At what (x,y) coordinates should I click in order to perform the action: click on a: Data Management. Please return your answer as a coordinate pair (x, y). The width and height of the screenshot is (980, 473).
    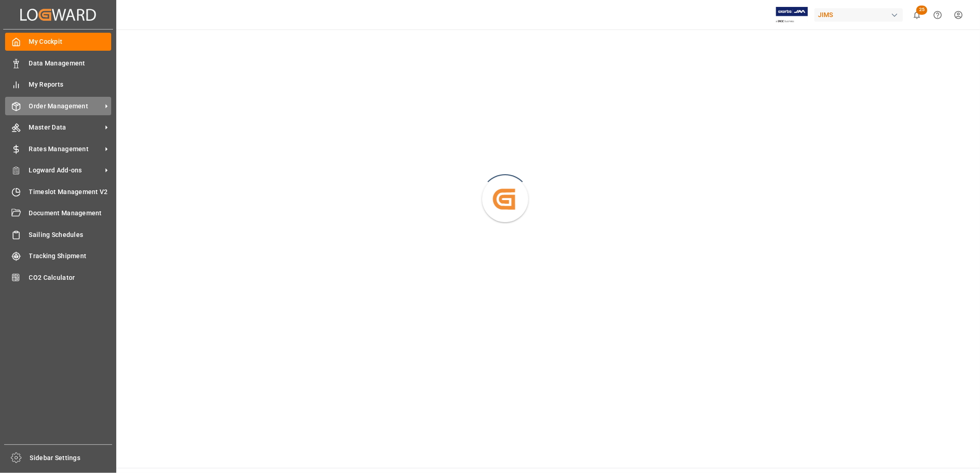
    Looking at the image, I should click on (58, 62).